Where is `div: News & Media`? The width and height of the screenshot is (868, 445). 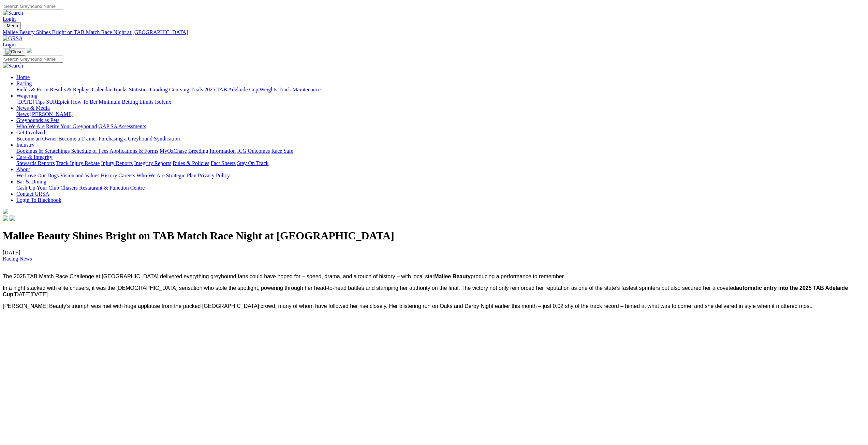 div: News & Media is located at coordinates (441, 114).